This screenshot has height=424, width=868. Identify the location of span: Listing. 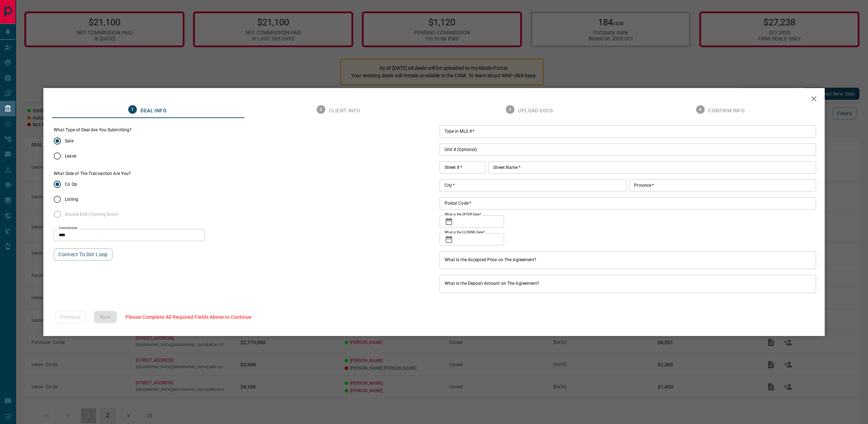
(71, 200).